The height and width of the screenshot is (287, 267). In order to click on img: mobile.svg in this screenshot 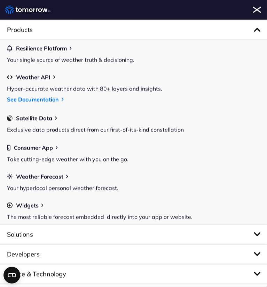, I will do `click(9, 148)`.